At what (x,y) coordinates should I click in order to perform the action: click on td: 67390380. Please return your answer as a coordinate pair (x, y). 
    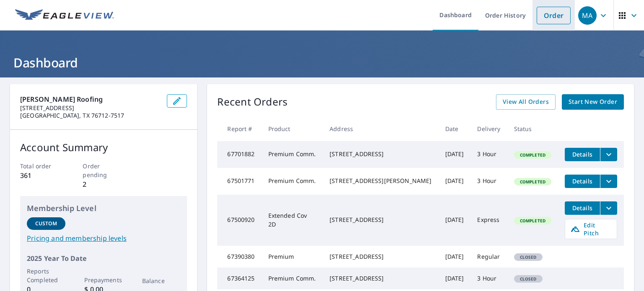
    Looking at the image, I should click on (239, 257).